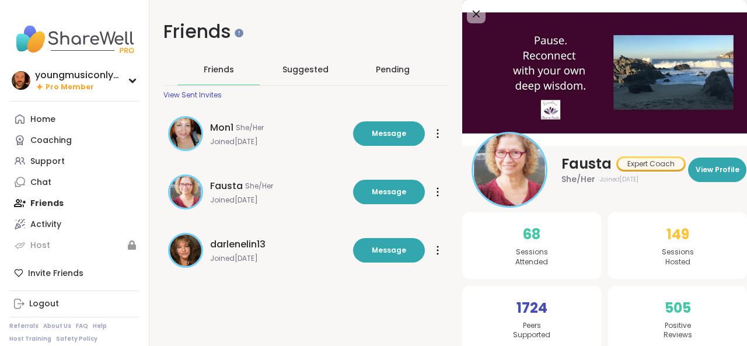 The height and width of the screenshot is (346, 747). I want to click on span: 68, so click(532, 235).